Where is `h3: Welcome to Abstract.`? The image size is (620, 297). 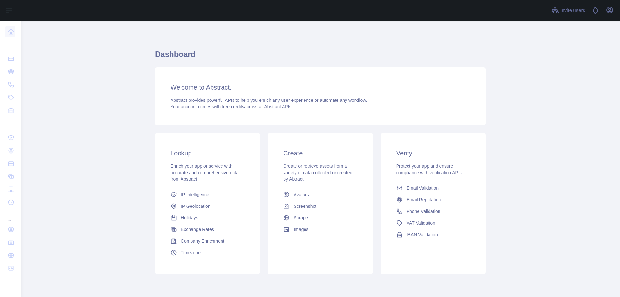
h3: Welcome to Abstract. is located at coordinates (321, 87).